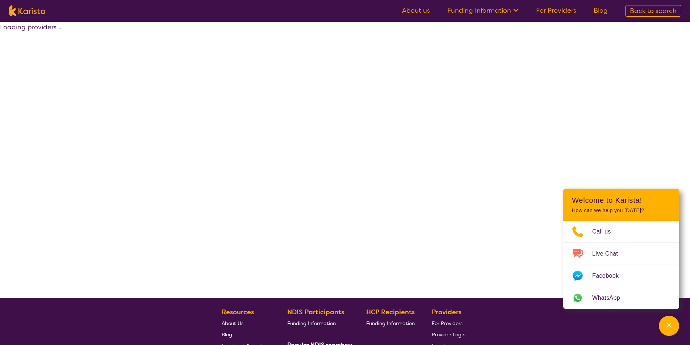 The width and height of the screenshot is (690, 345). Describe the element at coordinates (653, 11) in the screenshot. I see `span: Back to search` at that location.